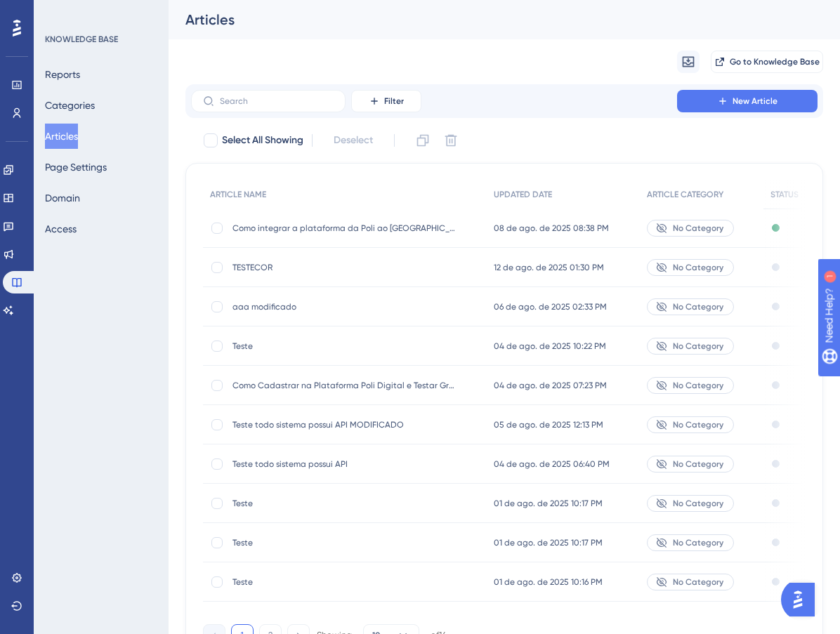 This screenshot has width=840, height=634. I want to click on span: 04 de ago. de 2025 06:40 PM, so click(551, 464).